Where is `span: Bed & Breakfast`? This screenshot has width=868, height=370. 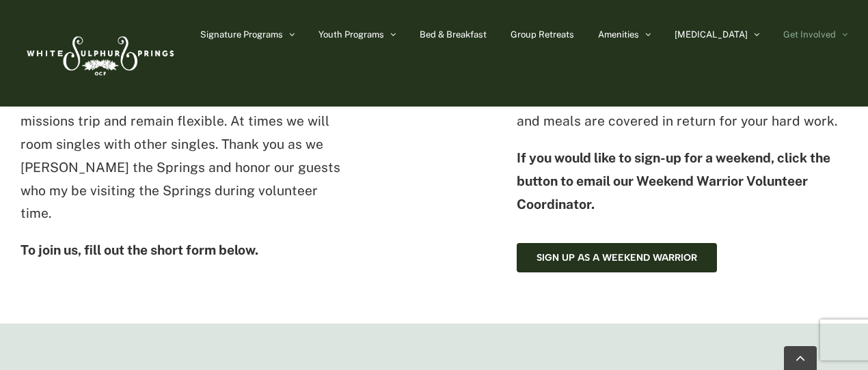 span: Bed & Breakfast is located at coordinates (453, 35).